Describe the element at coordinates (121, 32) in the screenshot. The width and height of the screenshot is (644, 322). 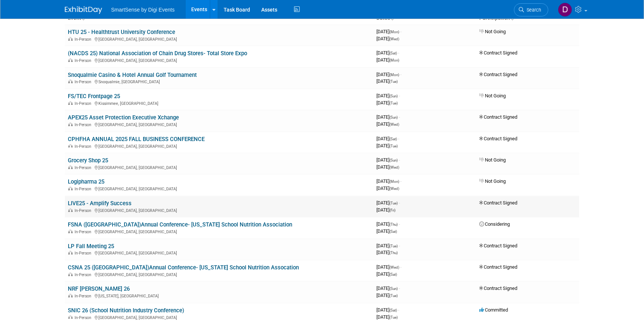
I see `a: HTU 25 - Healthtrust University Conference` at that location.